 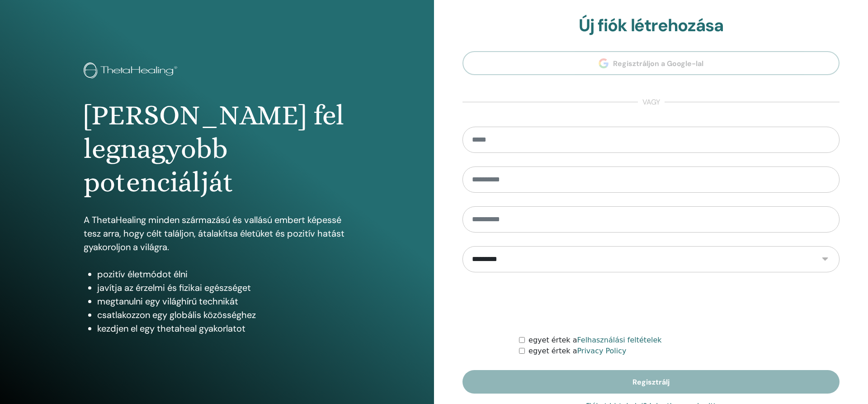 What do you see at coordinates (224, 302) in the screenshot?
I see `li: megtanulni egy világhírű technikát` at bounding box center [224, 302].